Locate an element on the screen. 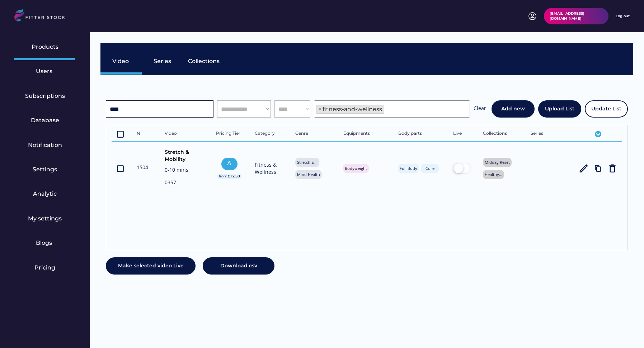 This screenshot has width=644, height=348. div: 1504 is located at coordinates (144, 167).